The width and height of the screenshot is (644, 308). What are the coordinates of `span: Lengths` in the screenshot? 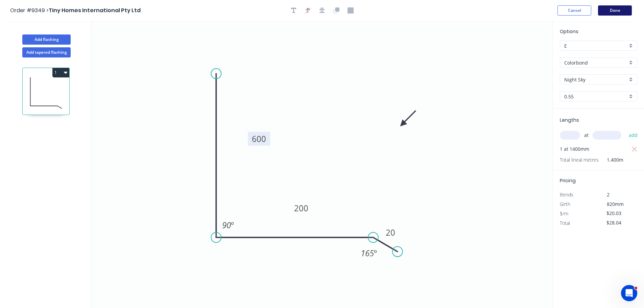 It's located at (569, 120).